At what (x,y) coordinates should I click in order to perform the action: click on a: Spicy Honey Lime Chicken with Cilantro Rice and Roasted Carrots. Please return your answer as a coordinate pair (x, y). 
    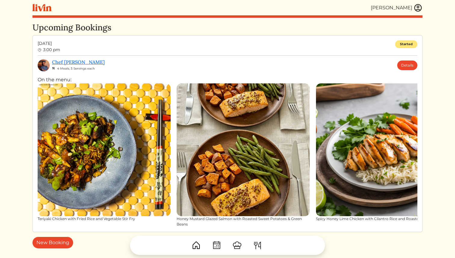
    Looking at the image, I should click on (383, 153).